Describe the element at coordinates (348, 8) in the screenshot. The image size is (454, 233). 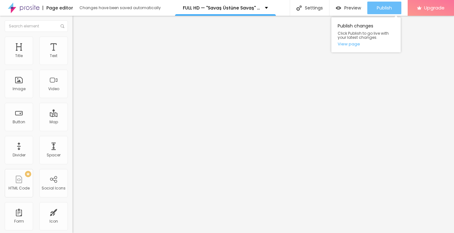
I see `button: Preview` at that location.